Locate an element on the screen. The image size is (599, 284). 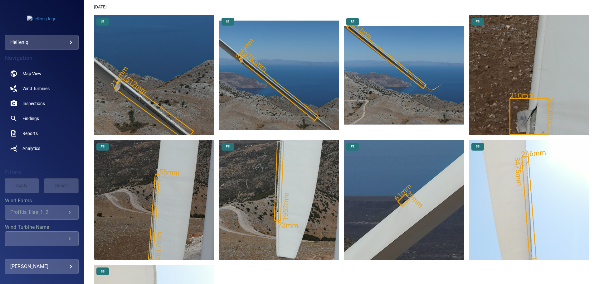
span: Wind Turbines is located at coordinates (36, 89).